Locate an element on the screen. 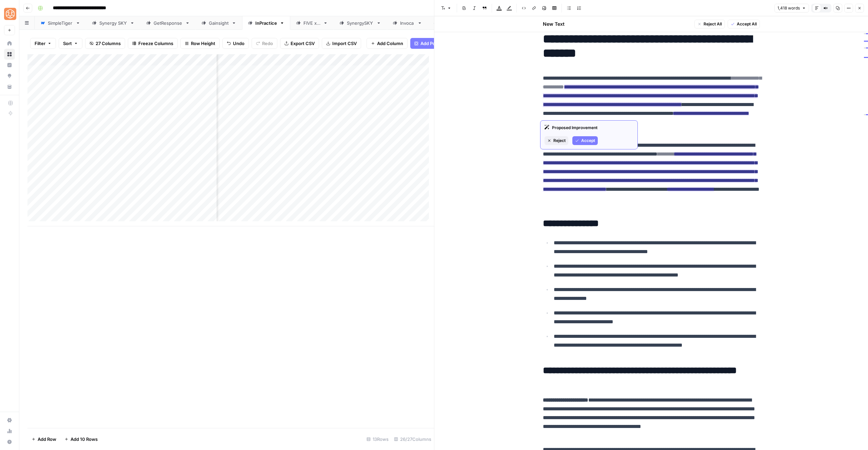 The width and height of the screenshot is (868, 450). a: Gainsight is located at coordinates (219, 23).